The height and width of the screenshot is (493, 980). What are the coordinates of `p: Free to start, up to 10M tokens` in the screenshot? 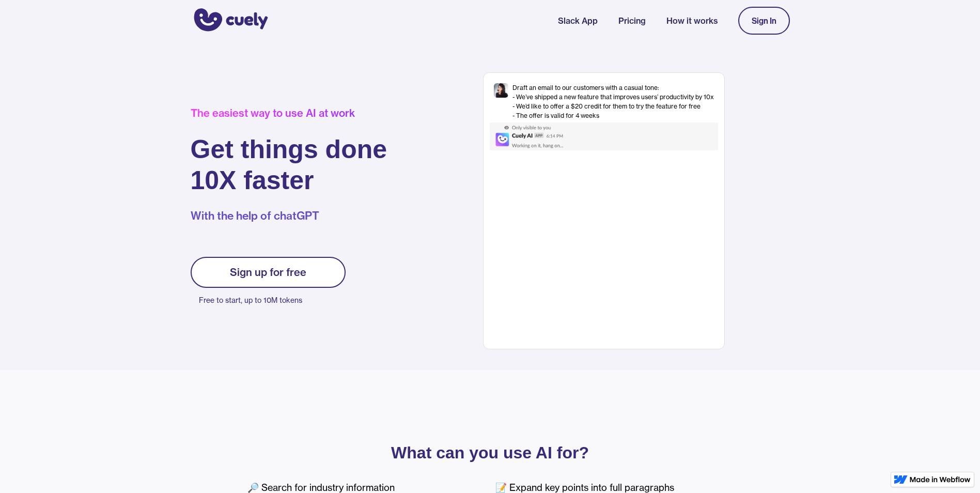 It's located at (272, 300).